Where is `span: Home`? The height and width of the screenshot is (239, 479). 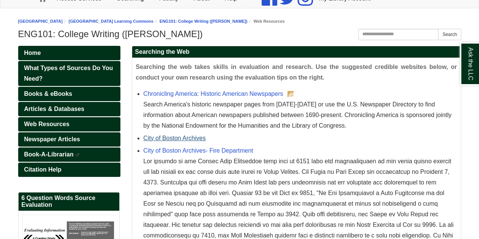 span: Home is located at coordinates (33, 53).